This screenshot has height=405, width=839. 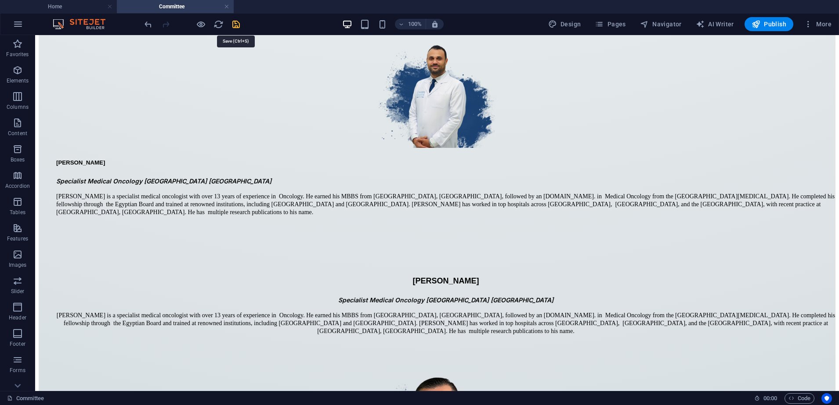 I want to click on button: Click here to leave preview mode and continue editing, so click(x=201, y=24).